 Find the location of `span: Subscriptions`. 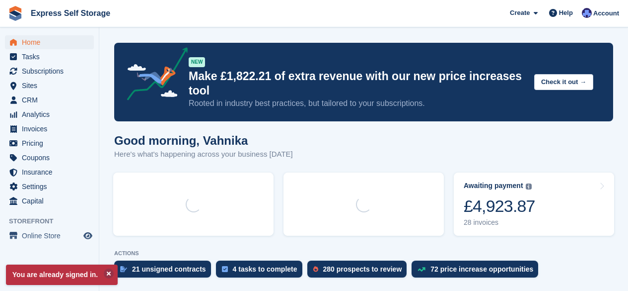

span: Subscriptions is located at coordinates (52, 71).